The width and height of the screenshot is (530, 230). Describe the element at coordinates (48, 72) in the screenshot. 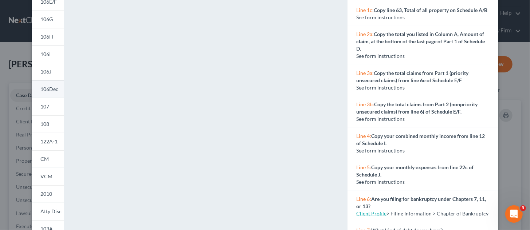

I see `a: 106J` at that location.